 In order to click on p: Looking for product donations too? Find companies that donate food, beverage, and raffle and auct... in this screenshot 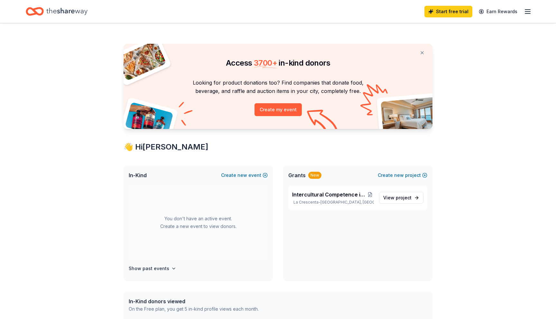, I will do `click(278, 87)`.